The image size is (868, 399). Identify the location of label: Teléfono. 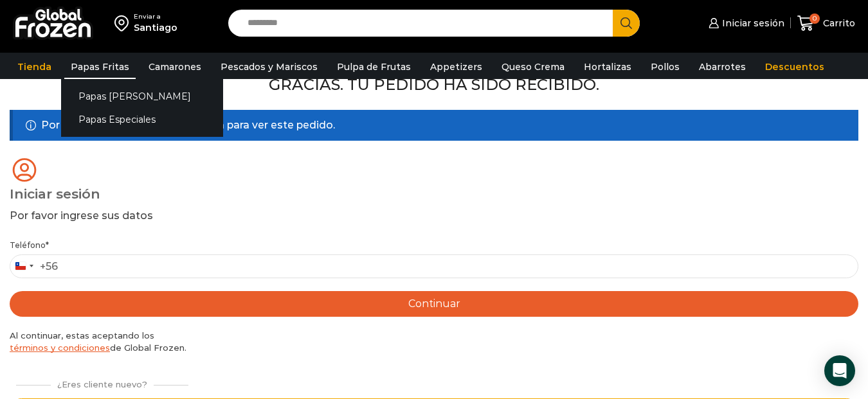
(434, 245).